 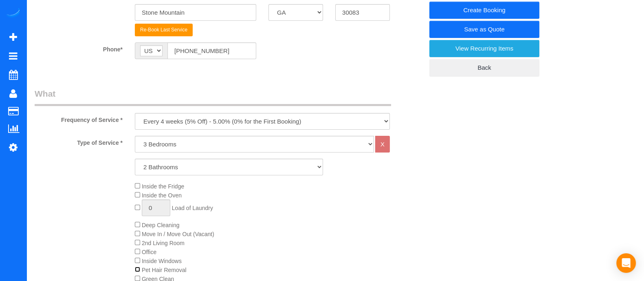 What do you see at coordinates (79, 141) in the screenshot?
I see `label: Type of Service *` at bounding box center [79, 141].